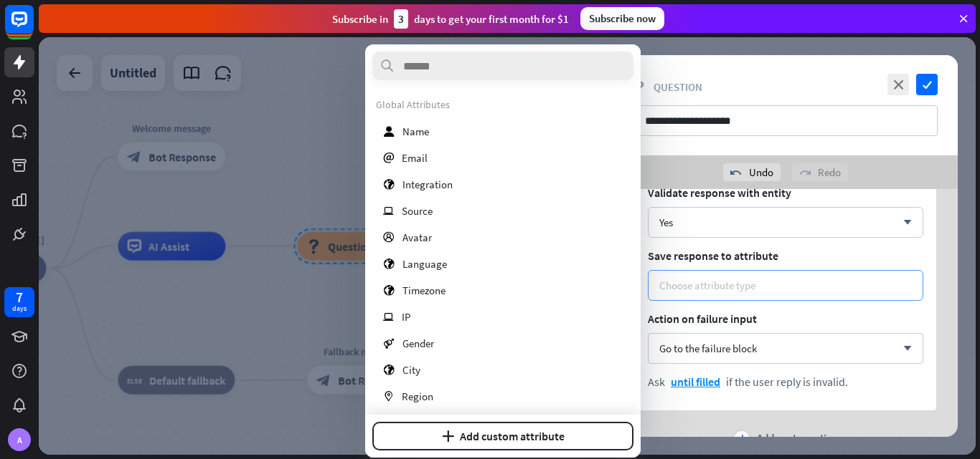 This screenshot has width=980, height=459. What do you see at coordinates (898, 85) in the screenshot?
I see `i: close` at bounding box center [898, 85].